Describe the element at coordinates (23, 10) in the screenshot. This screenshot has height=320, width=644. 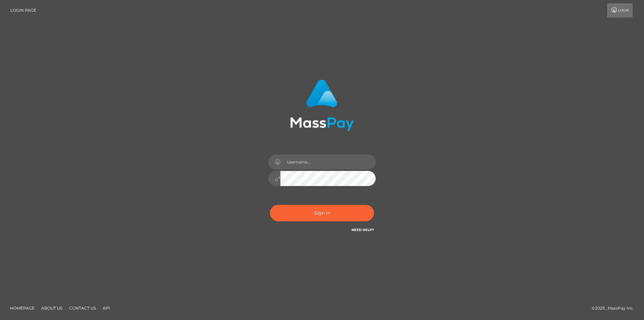
I see `a: Login Page` at that location.